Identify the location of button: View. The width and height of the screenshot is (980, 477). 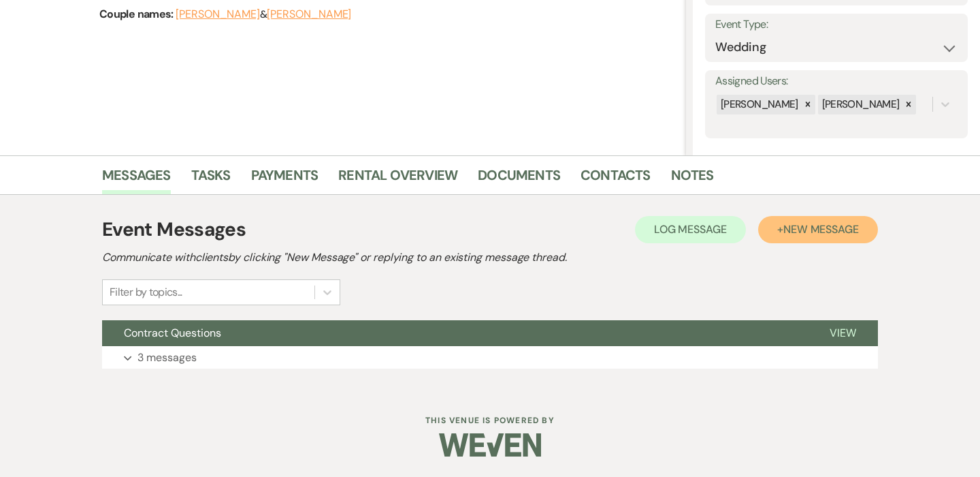
(843, 333).